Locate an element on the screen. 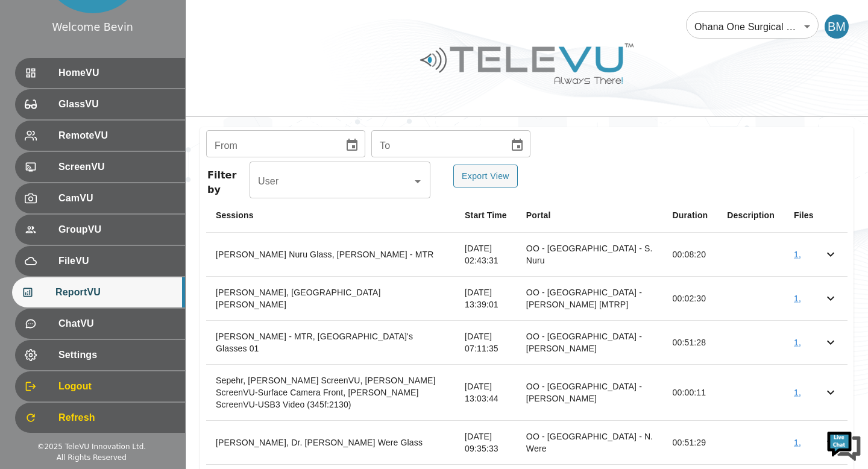 The image size is (868, 469). div: Chat with us now is located at coordinates (133, 71).